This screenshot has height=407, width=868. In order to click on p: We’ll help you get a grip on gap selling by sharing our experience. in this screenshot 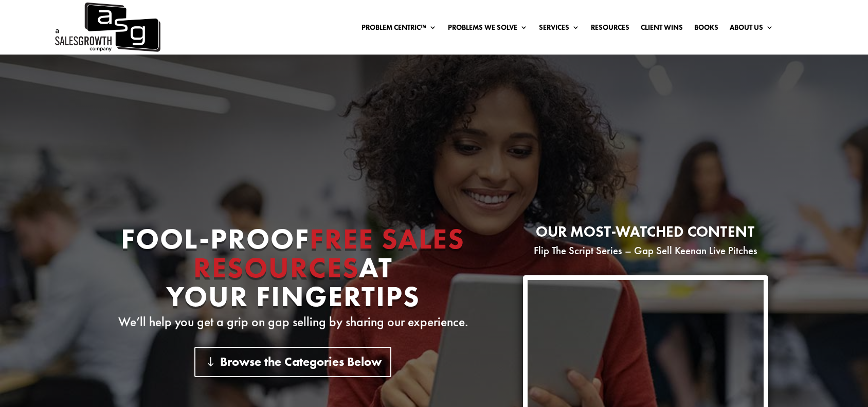, I will do `click(293, 322)`.